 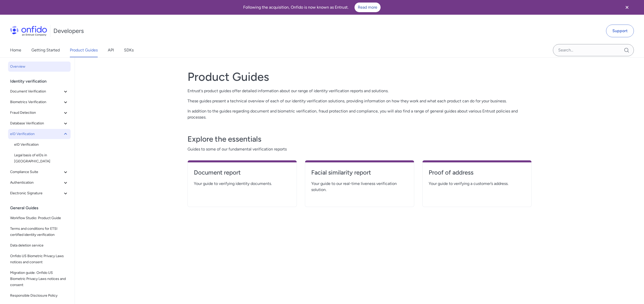 What do you see at coordinates (36, 183) in the screenshot?
I see `span: Authentication` at bounding box center [36, 183].